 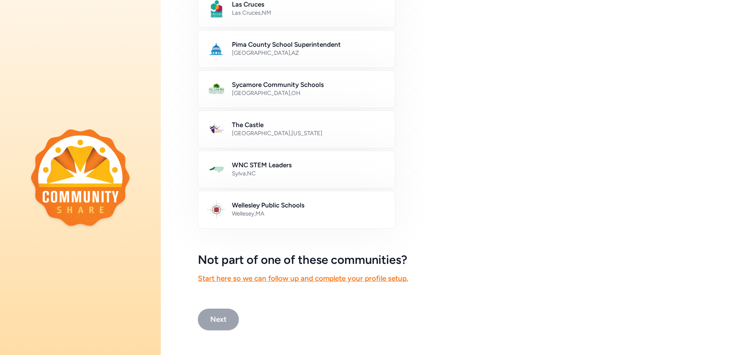 I want to click on div: Wellesey , MA, so click(x=309, y=214).